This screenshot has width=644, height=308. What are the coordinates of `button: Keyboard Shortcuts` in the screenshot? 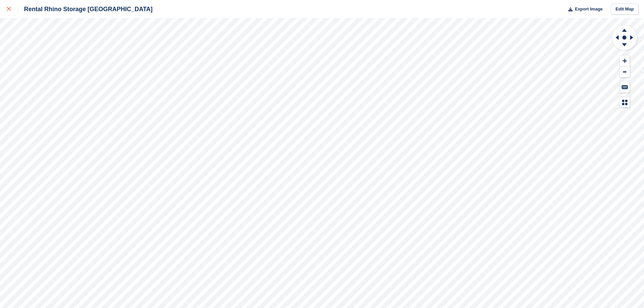 It's located at (625, 87).